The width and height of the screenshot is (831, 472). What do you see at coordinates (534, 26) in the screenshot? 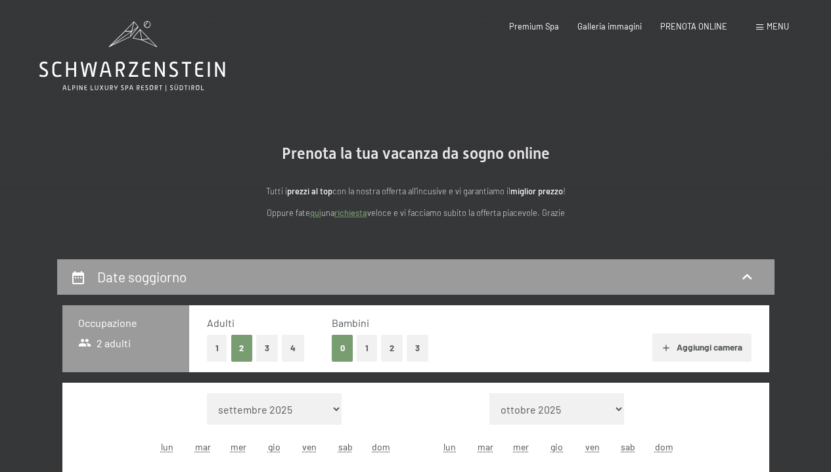
I see `span: Premium Spa` at bounding box center [534, 26].